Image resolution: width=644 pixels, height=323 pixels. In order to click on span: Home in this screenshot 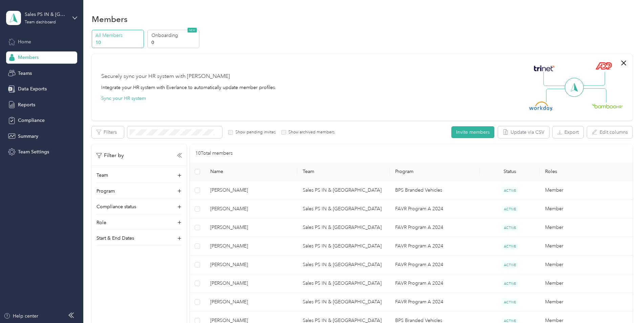, I will do `click(24, 42)`.